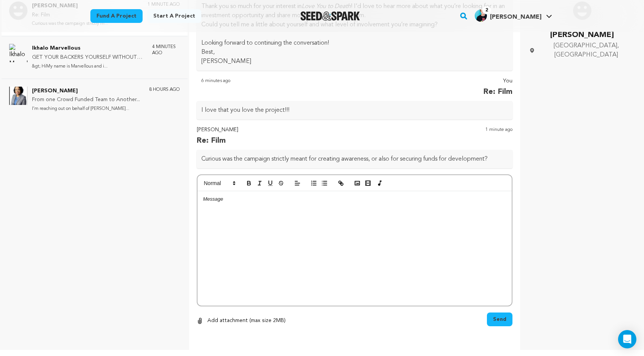 This screenshot has height=356, width=644. What do you see at coordinates (498, 137) in the screenshot?
I see `p: 1 minute ago` at bounding box center [498, 137].